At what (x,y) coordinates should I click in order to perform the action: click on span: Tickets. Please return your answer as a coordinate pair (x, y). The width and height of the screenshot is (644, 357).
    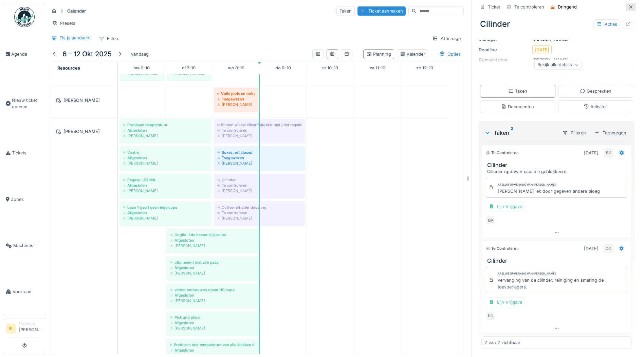
    Looking at the image, I should click on (27, 153).